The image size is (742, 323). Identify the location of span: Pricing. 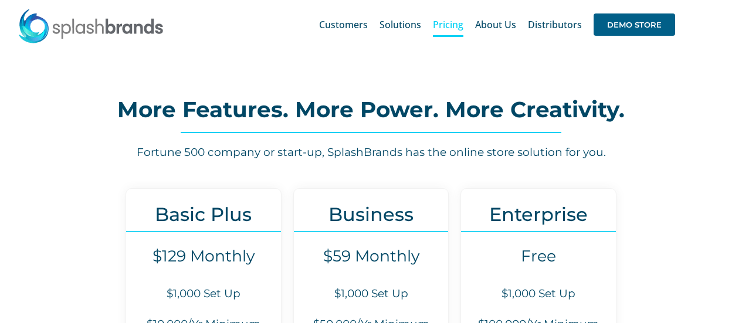
(448, 25).